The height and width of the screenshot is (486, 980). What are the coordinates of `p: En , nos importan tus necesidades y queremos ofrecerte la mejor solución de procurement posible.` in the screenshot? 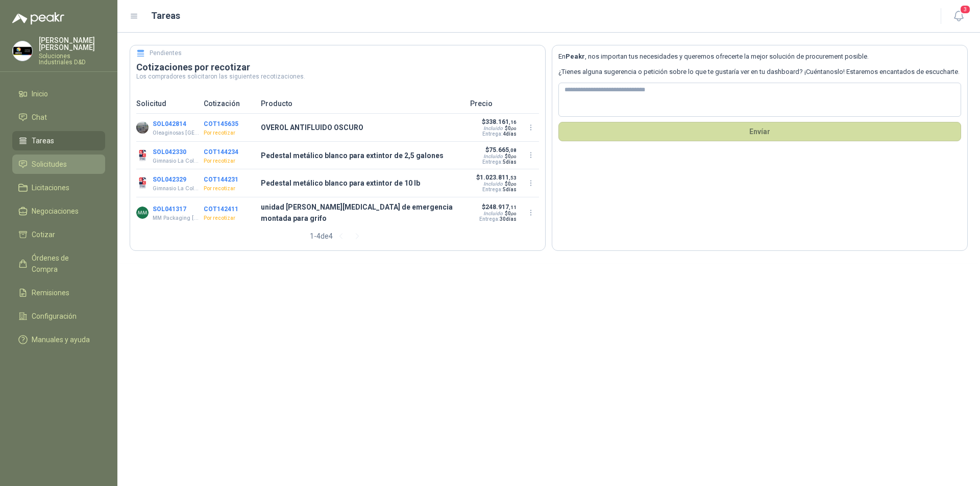 It's located at (760, 57).